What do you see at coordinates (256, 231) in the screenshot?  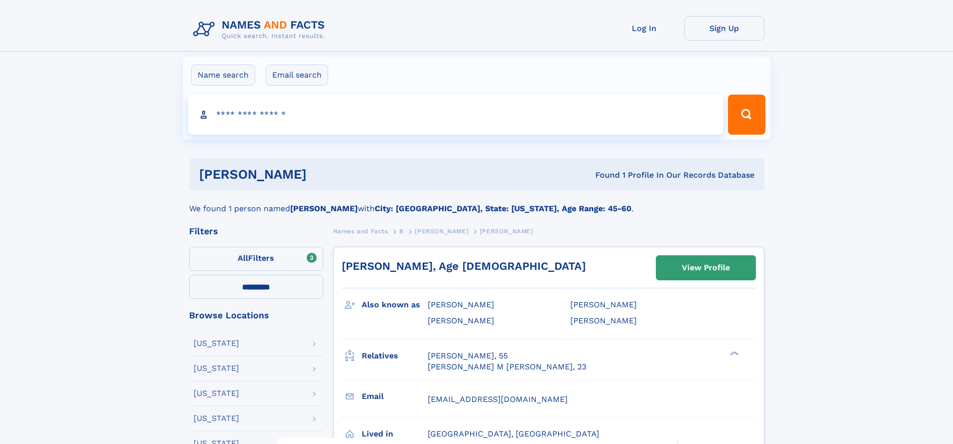 I see `div: Filters` at bounding box center [256, 231].